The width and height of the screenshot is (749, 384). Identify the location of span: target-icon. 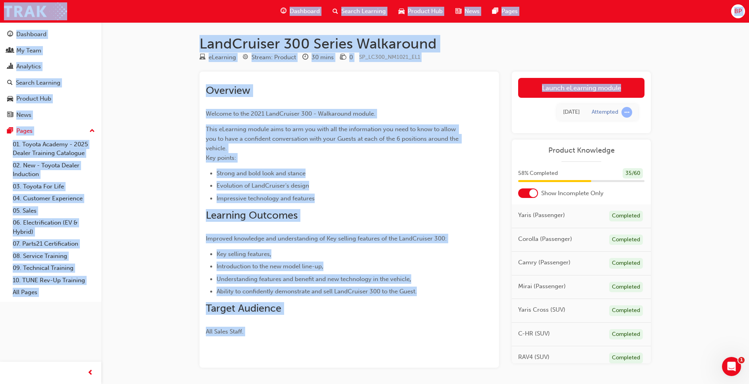
(245, 58).